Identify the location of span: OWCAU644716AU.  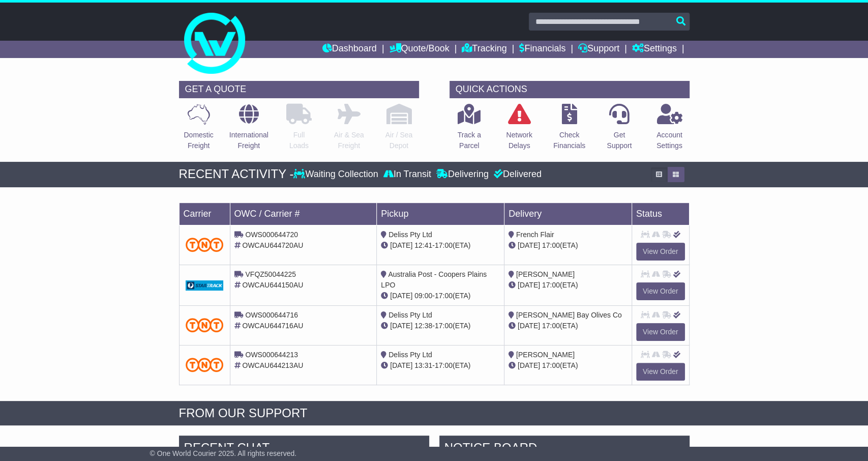
(273, 326).